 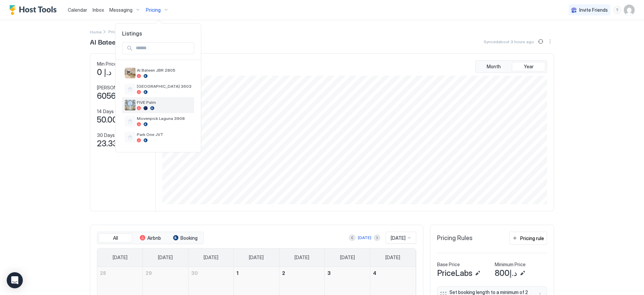 What do you see at coordinates (164, 102) in the screenshot?
I see `span: FIVE Palm` at bounding box center [164, 102].